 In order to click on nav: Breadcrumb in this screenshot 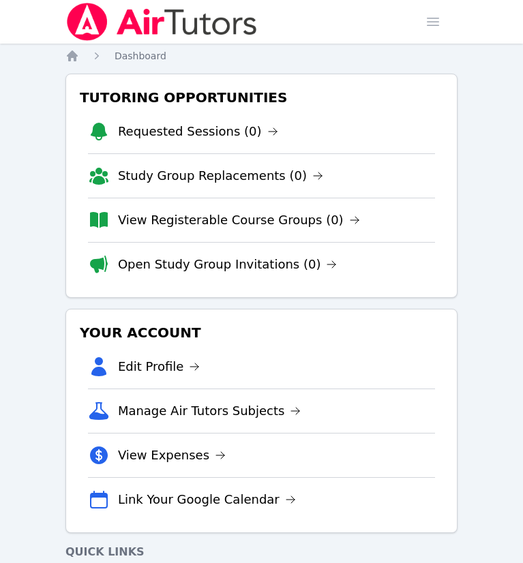, I will do `click(261, 56)`.